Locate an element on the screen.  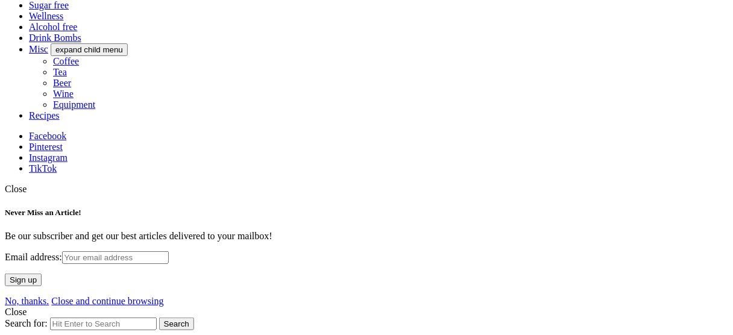
a: Close and continue browsing is located at coordinates (107, 301).